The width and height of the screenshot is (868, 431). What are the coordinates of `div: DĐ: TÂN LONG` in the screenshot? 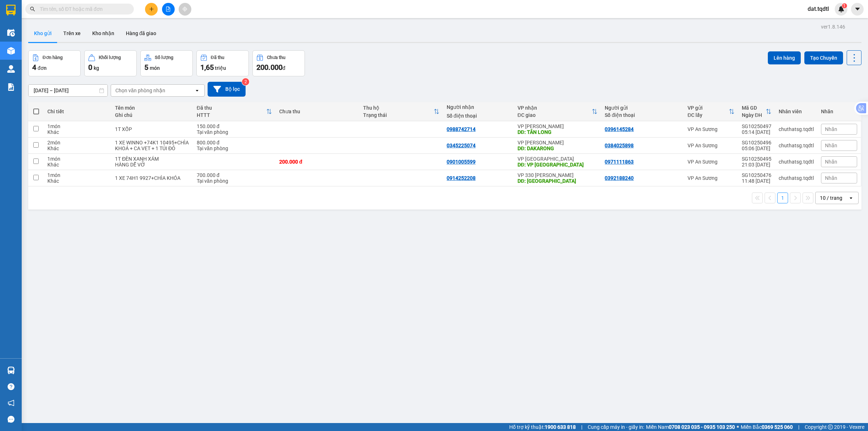 It's located at (558, 132).